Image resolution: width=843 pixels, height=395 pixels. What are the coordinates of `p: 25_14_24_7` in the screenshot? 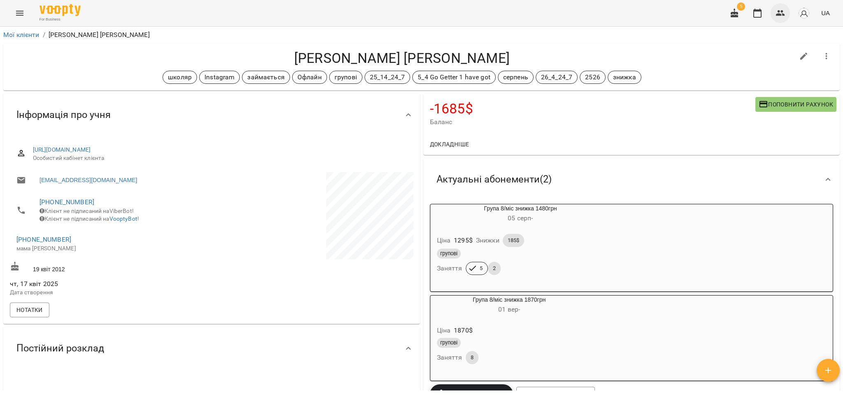 It's located at (387, 77).